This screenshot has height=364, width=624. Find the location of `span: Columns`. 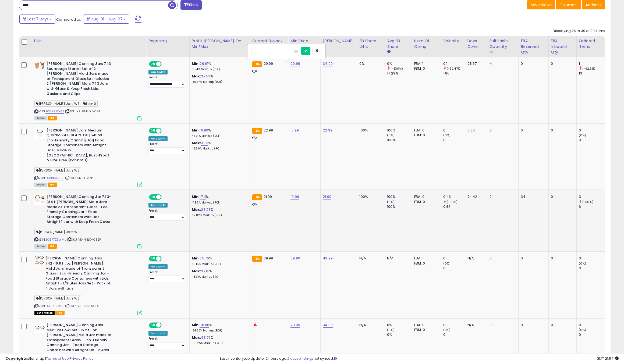

span: Columns is located at coordinates (568, 5).